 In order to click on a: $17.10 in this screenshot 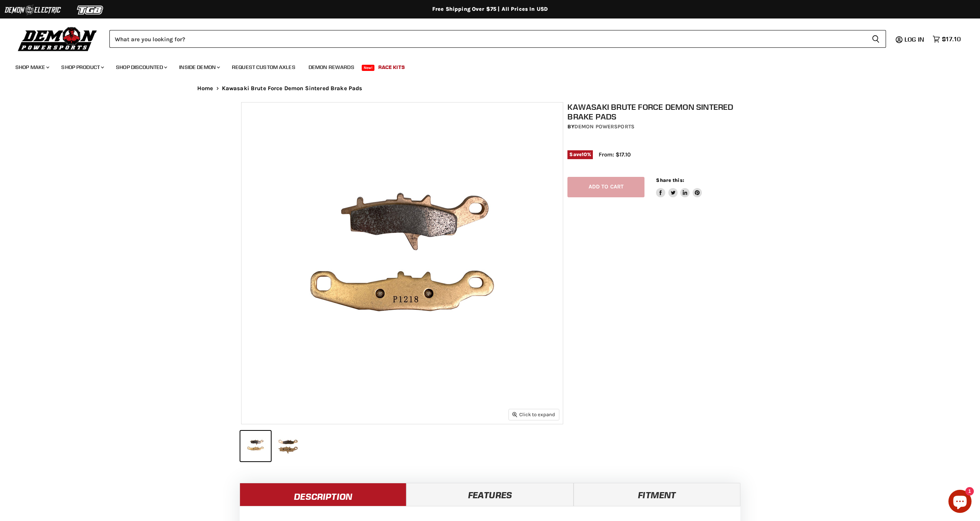, I will do `click(947, 39)`.